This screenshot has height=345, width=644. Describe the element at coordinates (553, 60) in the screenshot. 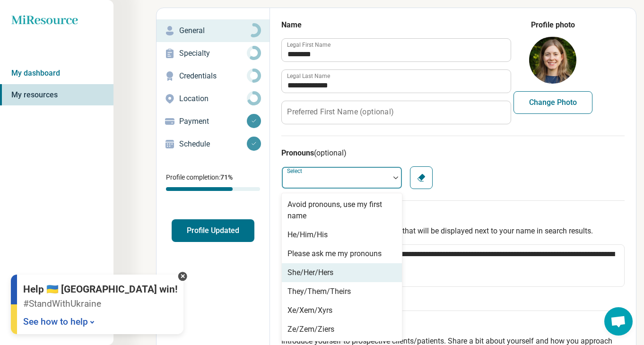

I see `img: avatar image` at that location.